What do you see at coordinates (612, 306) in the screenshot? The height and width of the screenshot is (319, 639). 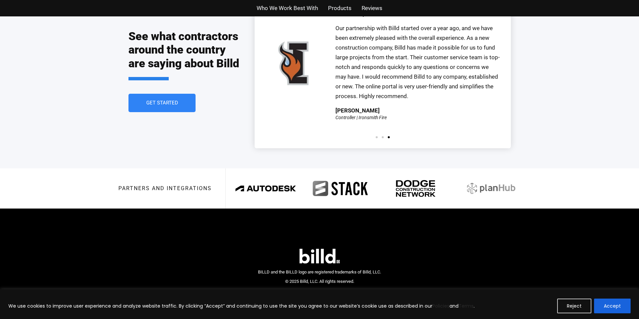 I see `button: Accept` at bounding box center [612, 306].